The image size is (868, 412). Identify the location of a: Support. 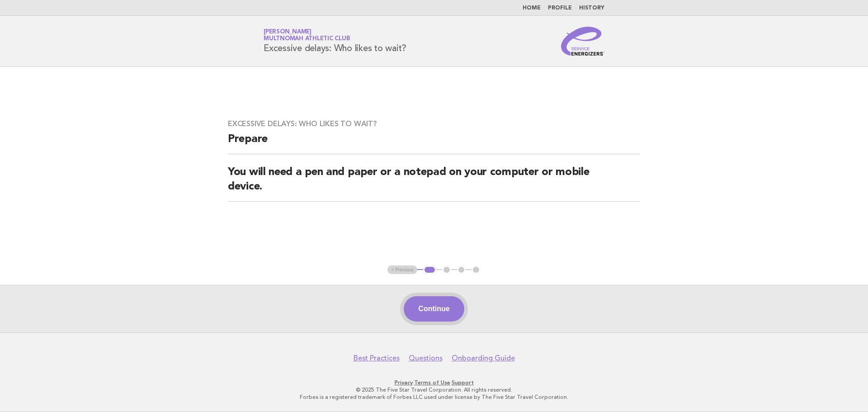
(462, 383).